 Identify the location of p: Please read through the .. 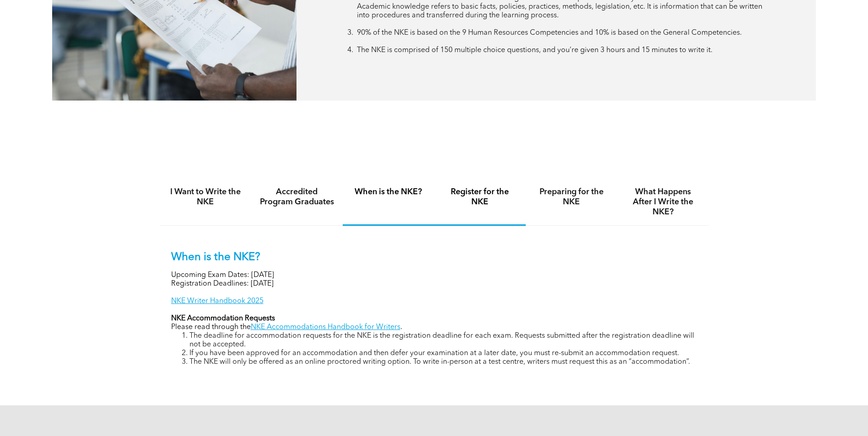
(434, 328).